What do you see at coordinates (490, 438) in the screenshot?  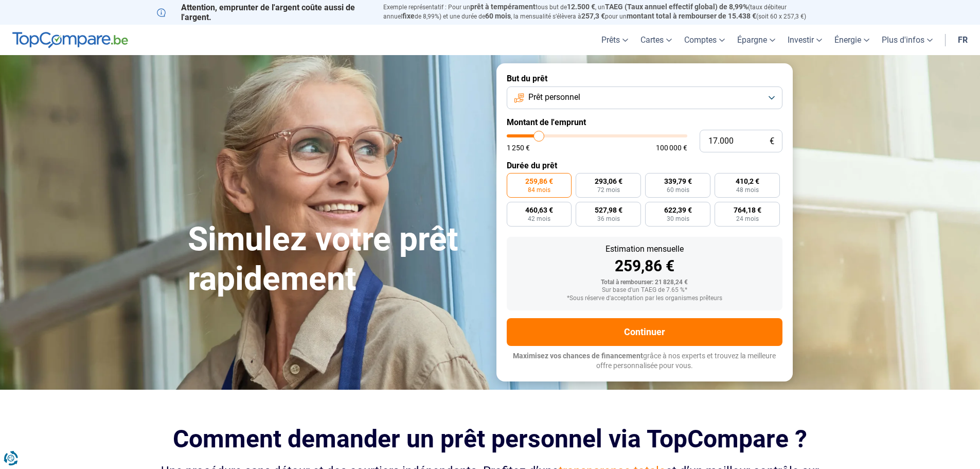 I see `h2: Comment demander un prêt personnel via TopCompare ?` at bounding box center [490, 438].